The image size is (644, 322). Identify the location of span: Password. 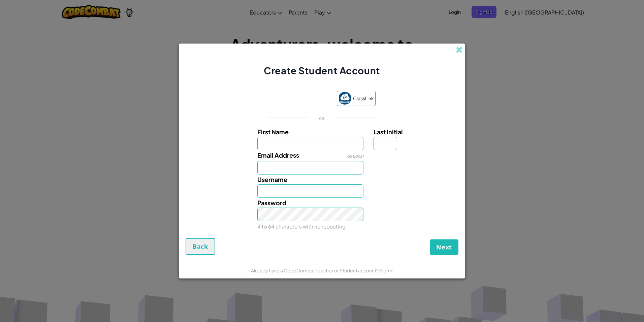
(272, 202).